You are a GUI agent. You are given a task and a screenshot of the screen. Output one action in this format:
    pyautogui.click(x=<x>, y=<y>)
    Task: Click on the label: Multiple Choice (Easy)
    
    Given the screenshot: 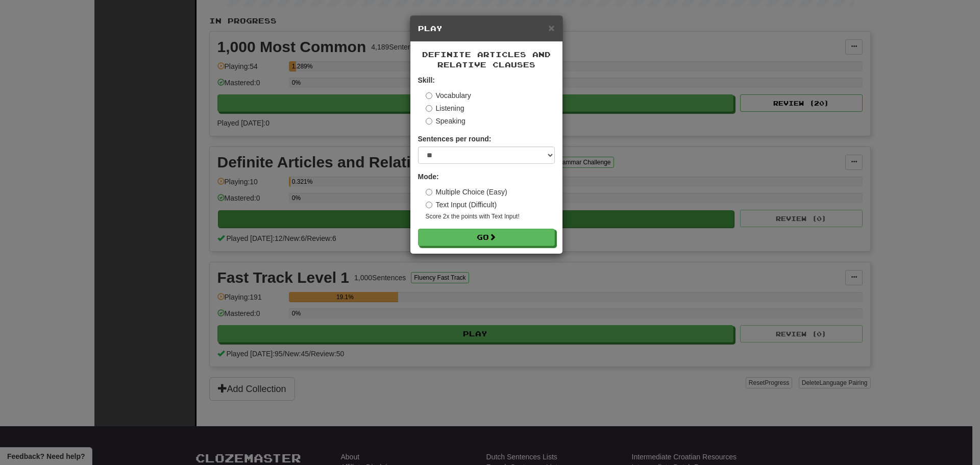 What is the action you would take?
    pyautogui.click(x=466, y=192)
    